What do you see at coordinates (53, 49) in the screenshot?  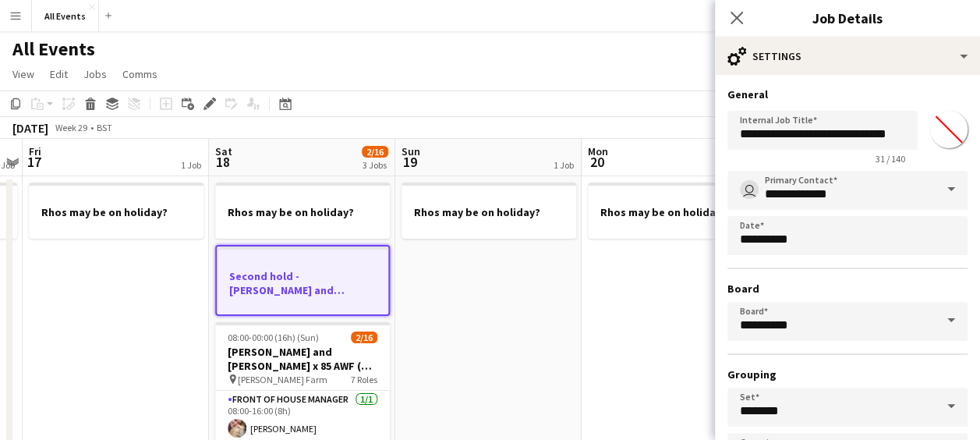 I see `h1: All Events` at bounding box center [53, 49].